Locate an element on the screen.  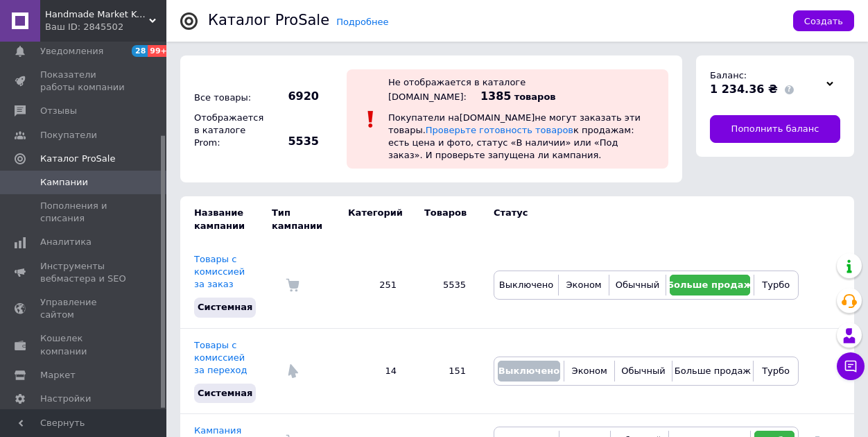
span: Пополнить баланс is located at coordinates (775, 129).